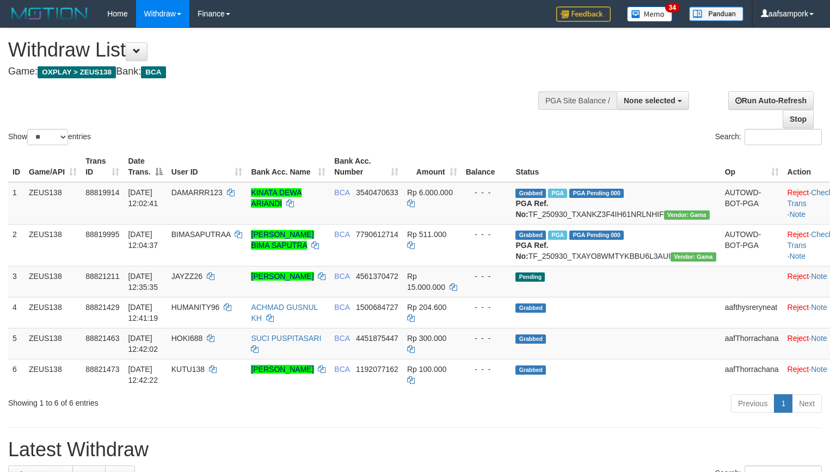 Image resolution: width=830 pixels, height=472 pixels. What do you see at coordinates (53, 167) in the screenshot?
I see `th: Game/API: activate to sort column ascending` at bounding box center [53, 167].